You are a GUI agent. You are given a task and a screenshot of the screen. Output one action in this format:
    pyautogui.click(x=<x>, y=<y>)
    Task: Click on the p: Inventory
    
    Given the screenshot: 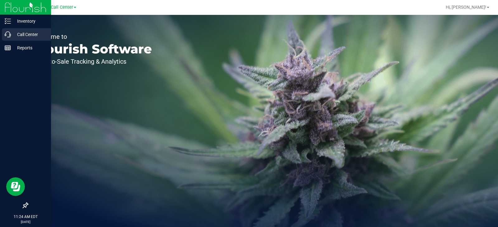 What is the action you would take?
    pyautogui.click(x=30, y=21)
    